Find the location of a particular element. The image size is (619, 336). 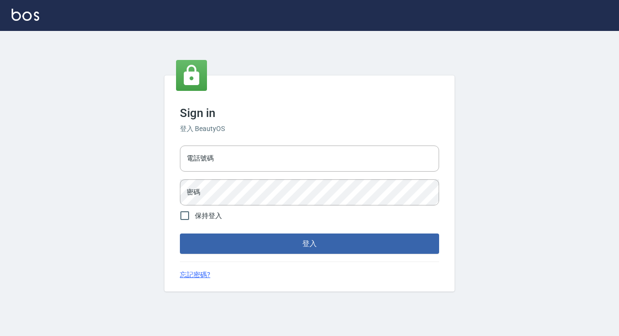

img: Logo is located at coordinates (25, 15).